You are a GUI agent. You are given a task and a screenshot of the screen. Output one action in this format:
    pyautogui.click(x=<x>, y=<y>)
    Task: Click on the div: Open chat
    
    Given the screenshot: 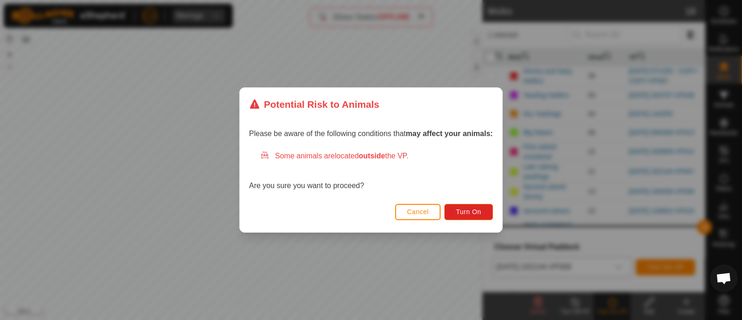 What is the action you would take?
    pyautogui.click(x=724, y=278)
    